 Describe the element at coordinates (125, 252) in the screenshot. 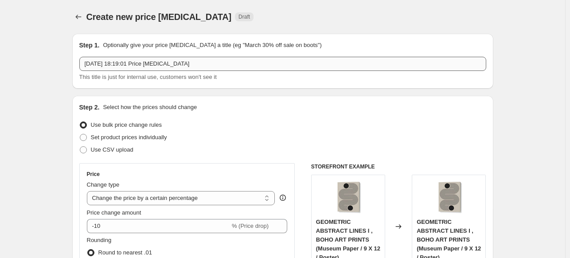

I see `span: Round to nearest .01` at that location.